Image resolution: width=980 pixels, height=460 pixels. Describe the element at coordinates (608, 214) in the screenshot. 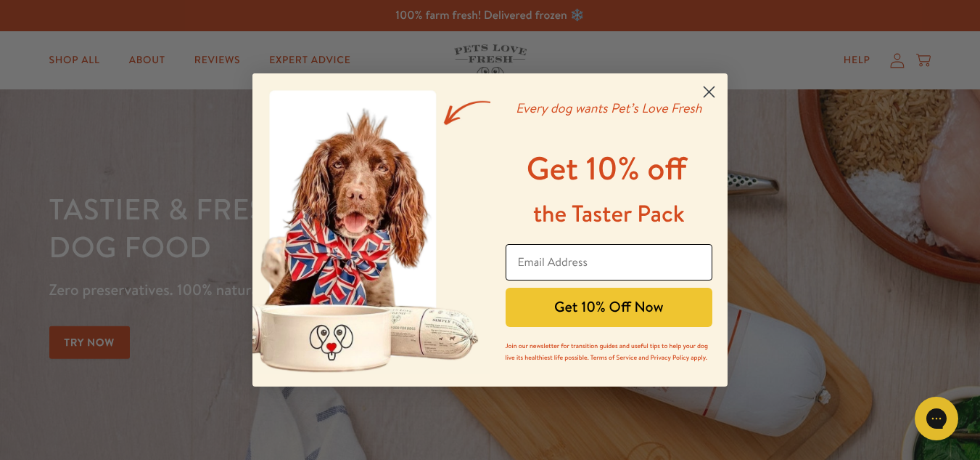

I see `span: the Taster Pack` at that location.